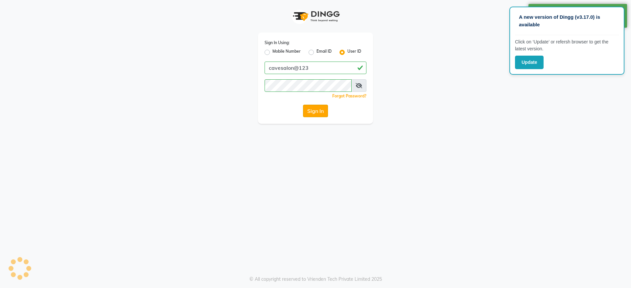 The image size is (631, 288). I want to click on label: Sign In Using:, so click(277, 43).